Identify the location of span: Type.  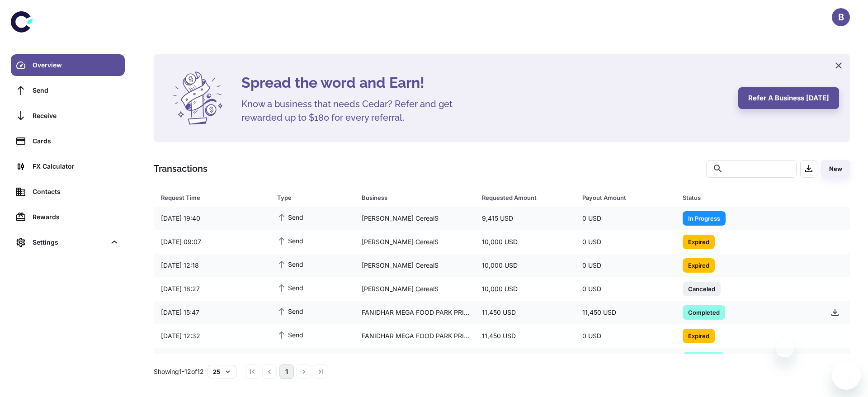
(314, 198).